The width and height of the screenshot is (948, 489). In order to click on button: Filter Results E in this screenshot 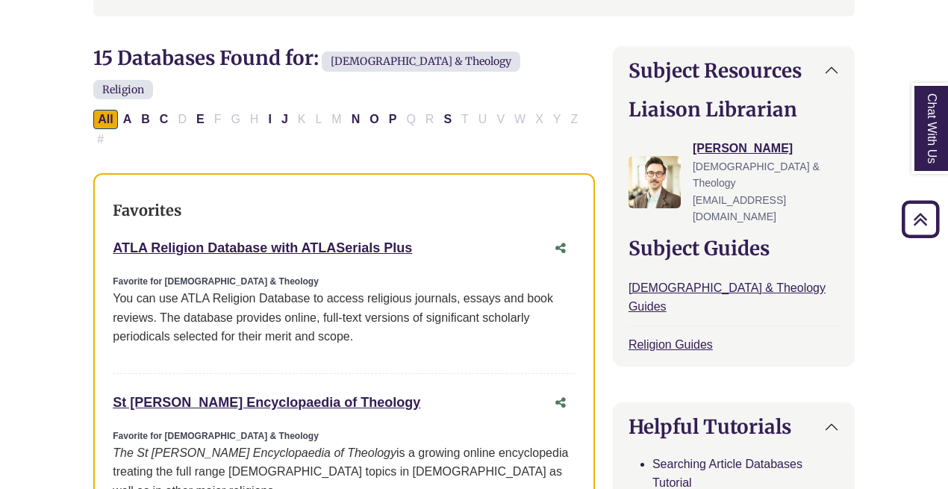, I will do `click(200, 119)`.